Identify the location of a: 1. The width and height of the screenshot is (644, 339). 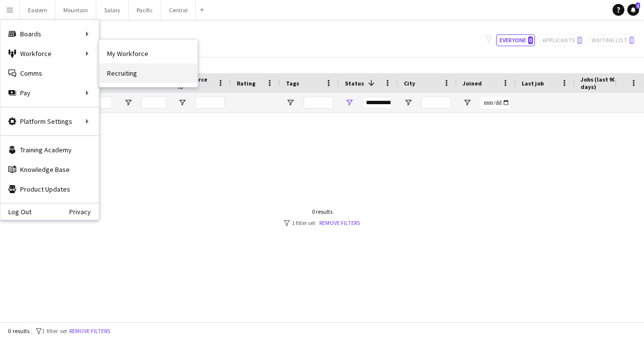
(633, 10).